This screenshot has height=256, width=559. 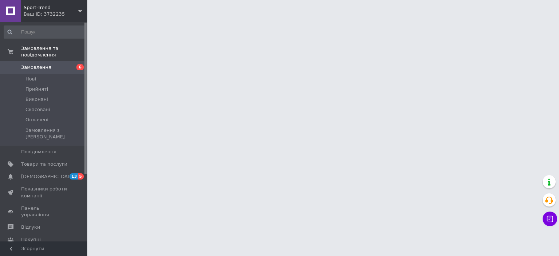 I want to click on span: Замовлення та повідомлення, so click(x=54, y=52).